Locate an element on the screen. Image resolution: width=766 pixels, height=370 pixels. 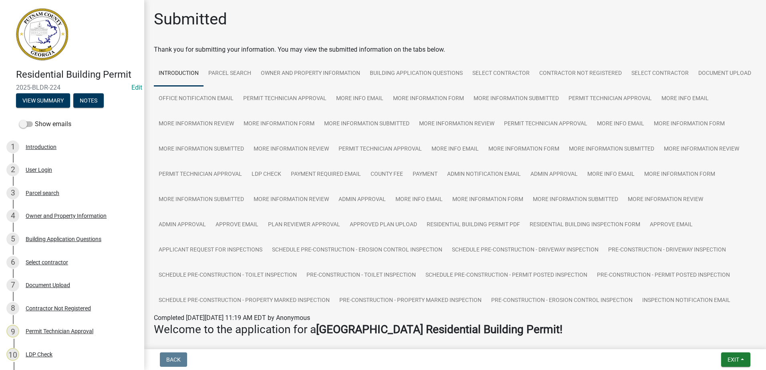
div: 10 is located at coordinates (13, 355).